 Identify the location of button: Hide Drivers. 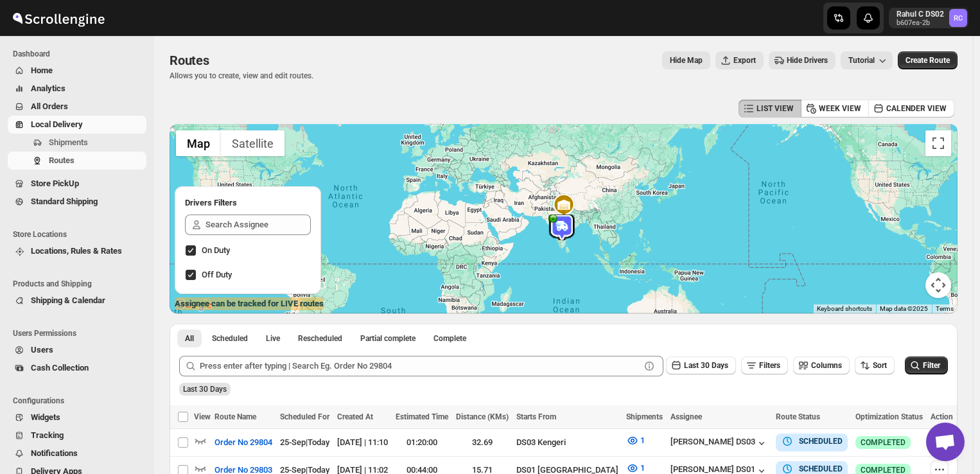
(802, 60).